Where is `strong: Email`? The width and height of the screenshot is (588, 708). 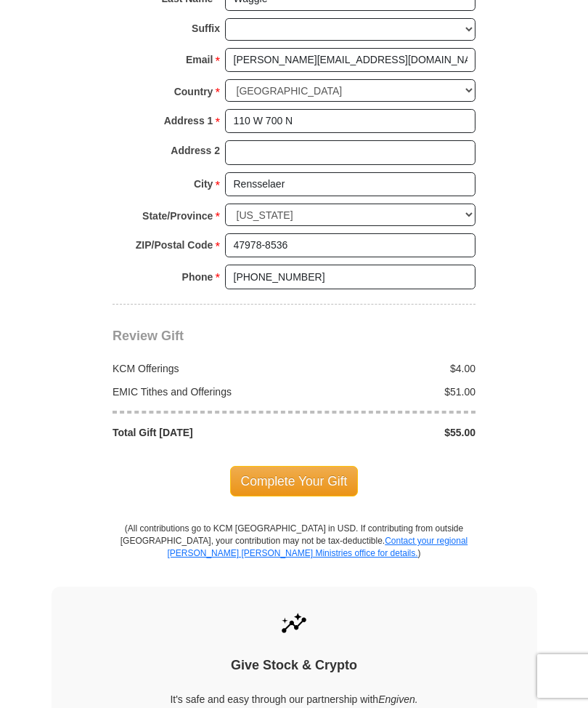
strong: Email is located at coordinates (199, 59).